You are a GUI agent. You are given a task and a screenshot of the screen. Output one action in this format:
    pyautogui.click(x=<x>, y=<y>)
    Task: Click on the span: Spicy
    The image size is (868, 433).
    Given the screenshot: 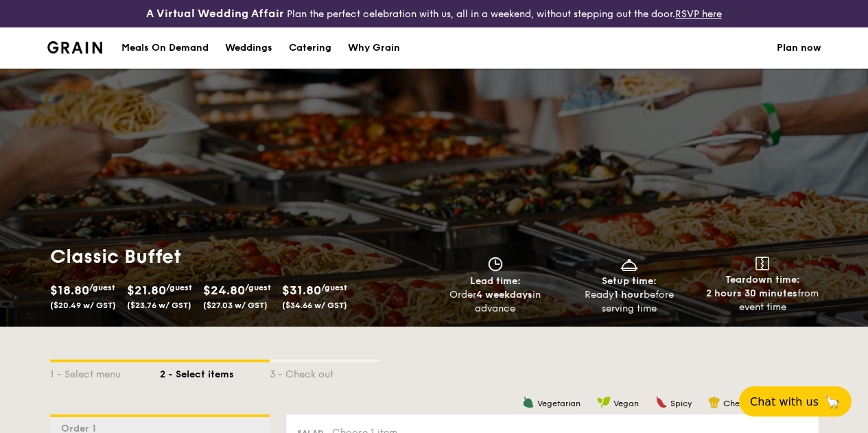 What is the action you would take?
    pyautogui.click(x=681, y=403)
    